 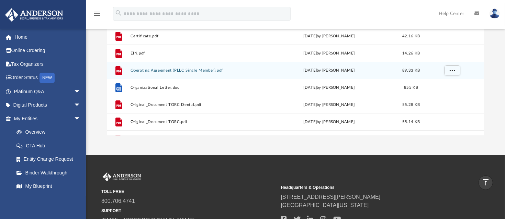 What do you see at coordinates (50, 133) in the screenshot?
I see `a: Overview` at bounding box center [50, 133].